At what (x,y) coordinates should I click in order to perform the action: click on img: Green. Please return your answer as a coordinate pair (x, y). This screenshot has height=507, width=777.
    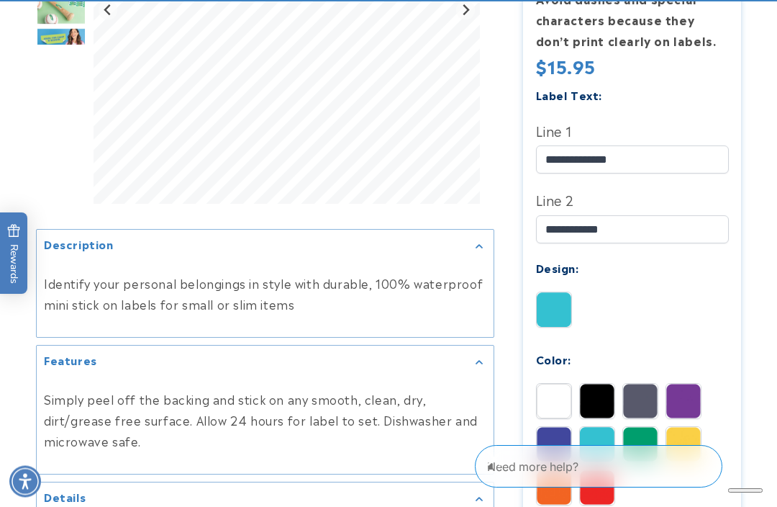
    Looking at the image, I should click on (641, 445).